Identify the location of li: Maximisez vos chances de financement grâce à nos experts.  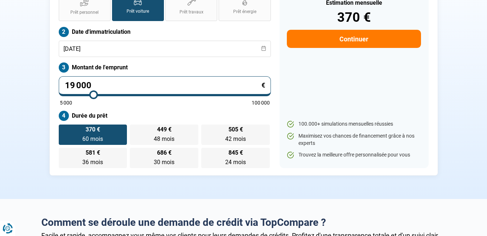
(353, 139).